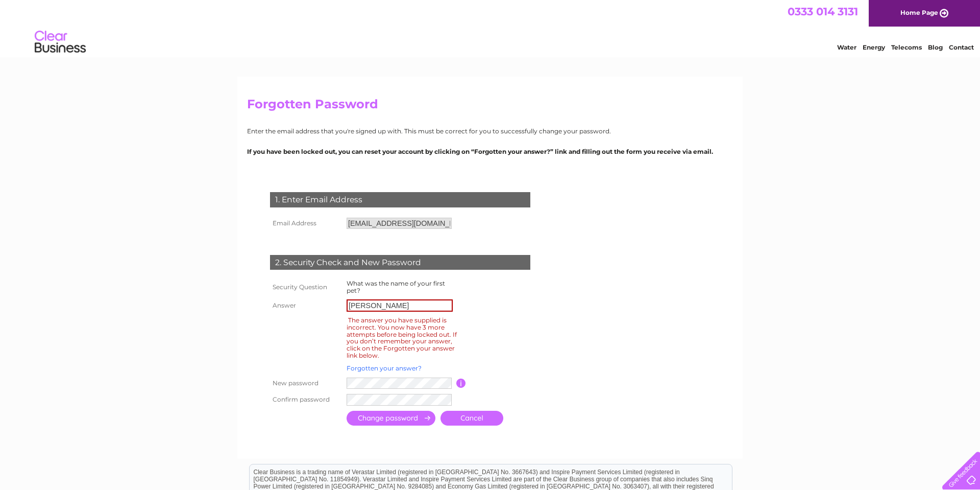  Describe the element at coordinates (306, 306) in the screenshot. I see `th: Answer` at that location.